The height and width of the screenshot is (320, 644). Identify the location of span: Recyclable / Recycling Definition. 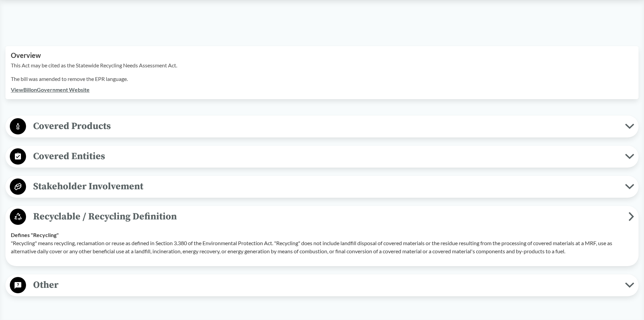
(327, 216).